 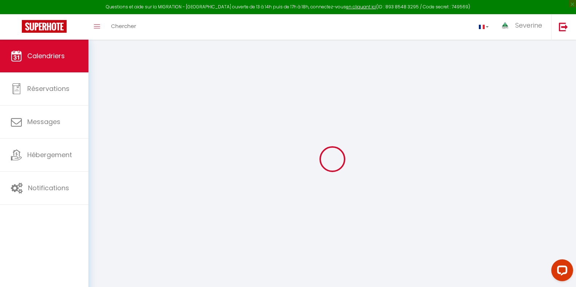 What do you see at coordinates (123, 27) in the screenshot?
I see `a: Chercher` at bounding box center [123, 27].